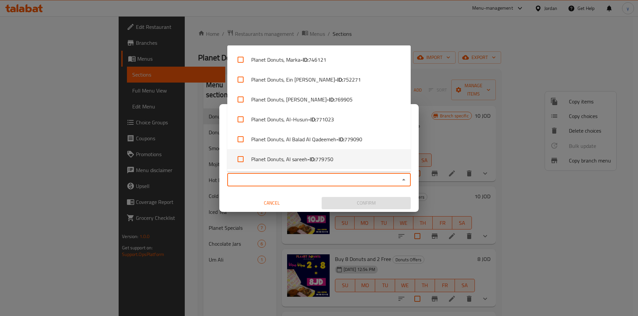  I want to click on button: Close, so click(403, 180).